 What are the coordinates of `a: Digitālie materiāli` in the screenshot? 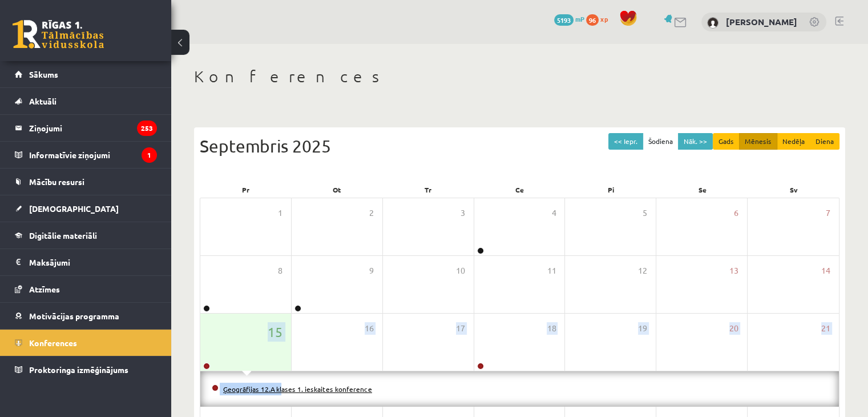 It's located at (85, 236).